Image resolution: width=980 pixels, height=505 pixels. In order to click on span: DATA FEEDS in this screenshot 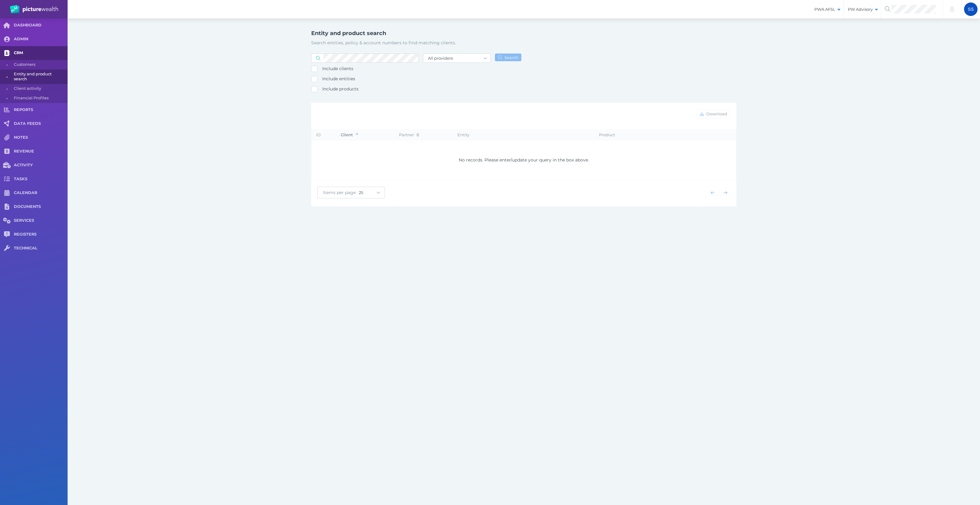, I will do `click(40, 123)`.